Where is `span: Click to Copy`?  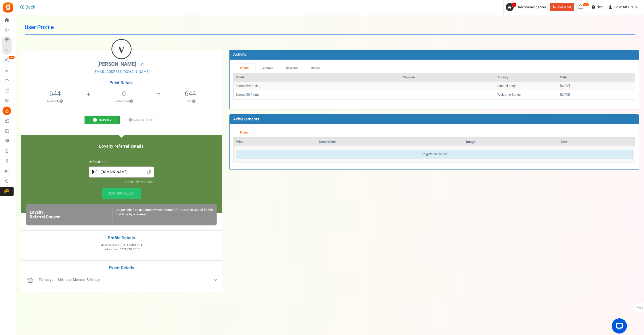 span: Click to Copy is located at coordinates (149, 172).